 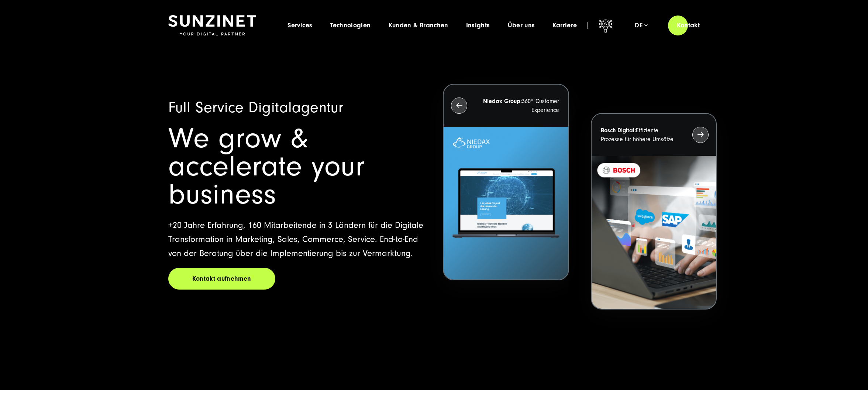 What do you see at coordinates (478, 26) in the screenshot?
I see `a: Insights` at bounding box center [478, 26].